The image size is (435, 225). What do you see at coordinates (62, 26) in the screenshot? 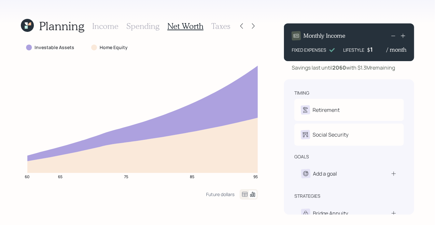
I see `h1: Planning` at bounding box center [62, 26].